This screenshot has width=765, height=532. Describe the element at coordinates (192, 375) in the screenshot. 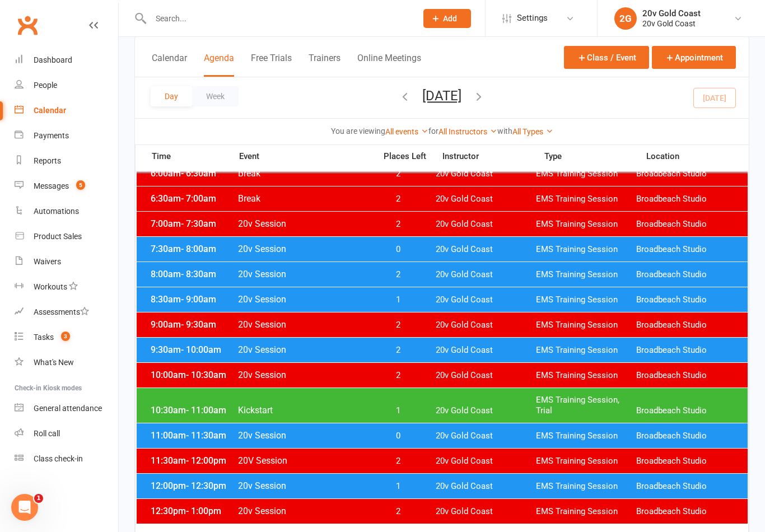

I see `span: 10:00am` at that location.